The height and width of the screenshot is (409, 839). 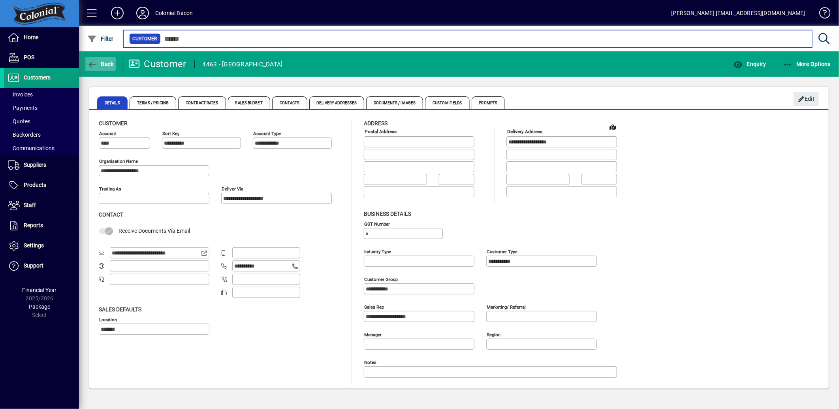 I want to click on a: Backorders, so click(x=41, y=135).